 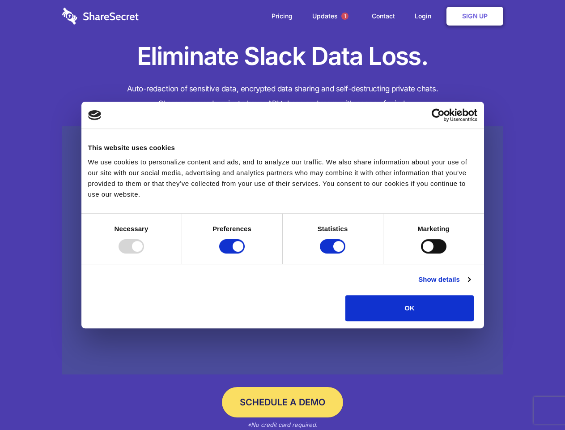 What do you see at coordinates (283, 250) in the screenshot?
I see `a: Wistia video thumbnail` at bounding box center [283, 250].